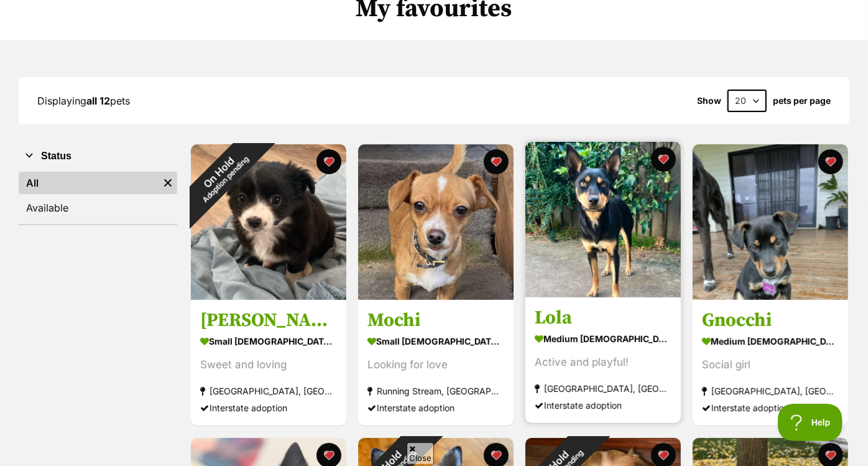 The width and height of the screenshot is (868, 466). What do you see at coordinates (436, 321) in the screenshot?
I see `h3: Mochi` at bounding box center [436, 321].